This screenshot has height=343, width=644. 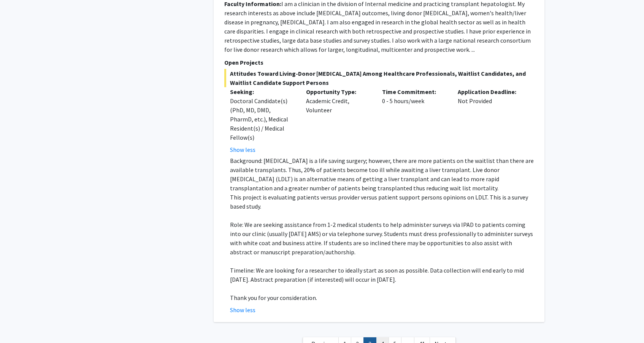 I want to click on p: This project is evaluating patients versus provider versus patient support persons opinions on LD..., so click(x=382, y=202).